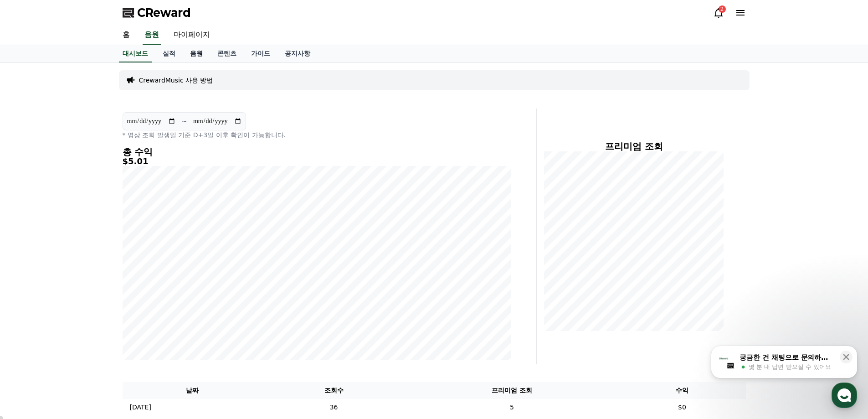  Describe the element at coordinates (176, 81) in the screenshot. I see `p: CrewardMusic 사용 방법` at that location.